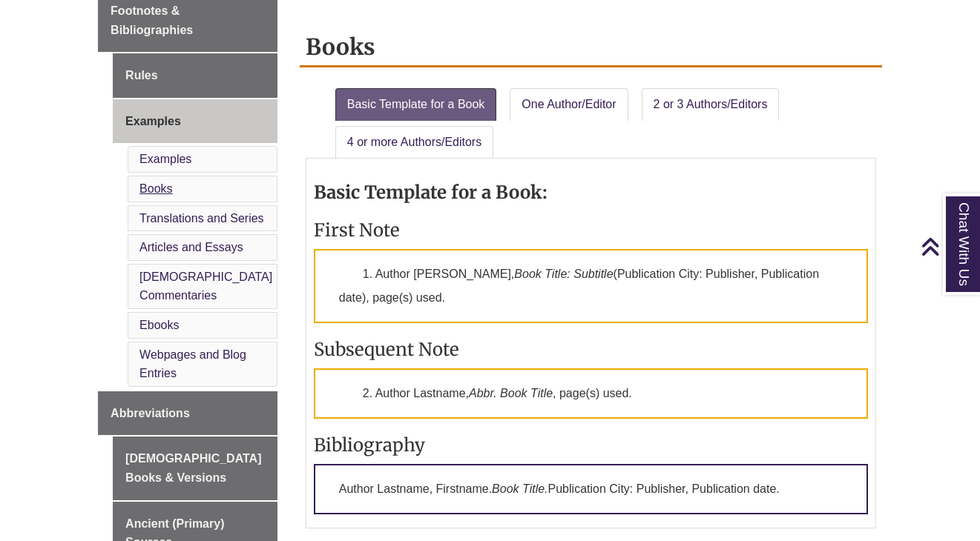 Image resolution: width=980 pixels, height=541 pixels. What do you see at coordinates (590, 394) in the screenshot?
I see `p: 2. Author Lastname, , page(s) used.` at bounding box center [590, 394].